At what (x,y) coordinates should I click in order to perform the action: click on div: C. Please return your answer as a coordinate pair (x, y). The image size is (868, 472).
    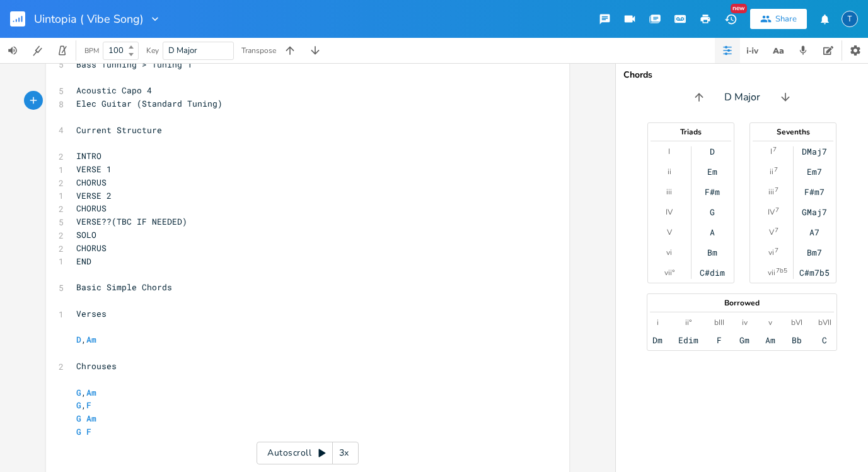
    Looking at the image, I should click on (825, 340).